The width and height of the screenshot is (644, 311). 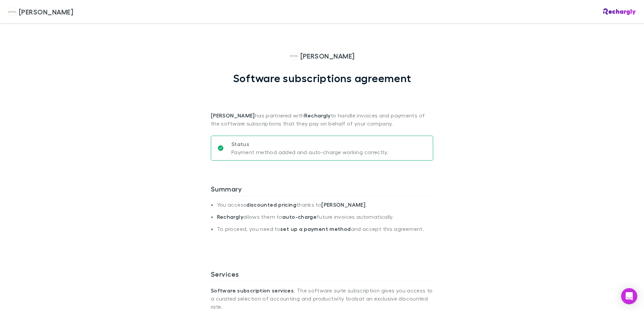 I want to click on h3: Services, so click(x=322, y=275).